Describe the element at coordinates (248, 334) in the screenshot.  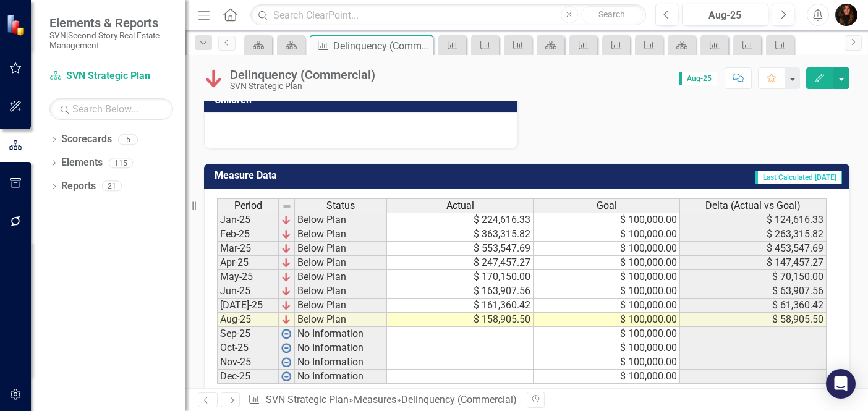
I see `td: Sep-25` at that location.